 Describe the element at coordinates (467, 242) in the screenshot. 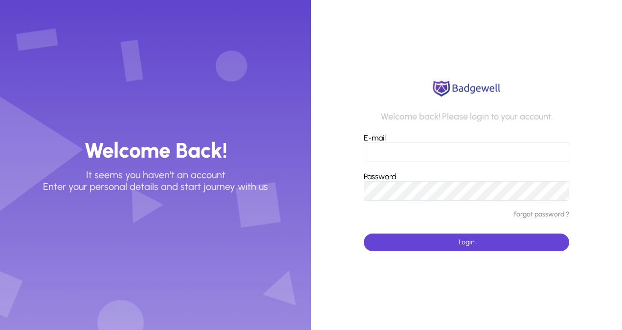

I see `button: Login` at that location.